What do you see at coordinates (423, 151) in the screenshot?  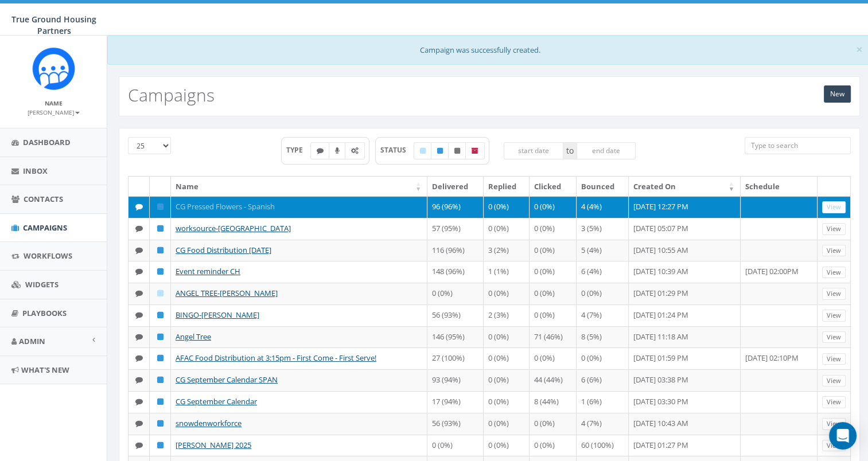 I see `label: Draft` at bounding box center [423, 151].